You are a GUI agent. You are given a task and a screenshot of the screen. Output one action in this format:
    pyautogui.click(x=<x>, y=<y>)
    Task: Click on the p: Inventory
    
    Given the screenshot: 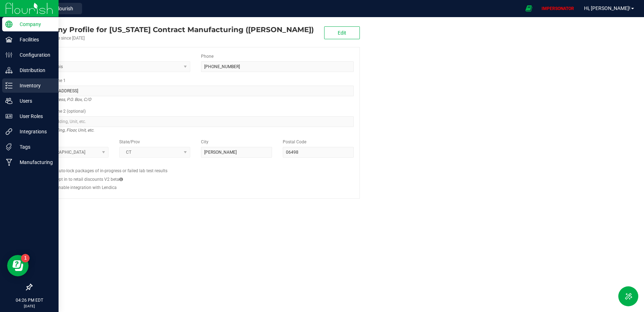 What is the action you would take?
    pyautogui.click(x=34, y=86)
    